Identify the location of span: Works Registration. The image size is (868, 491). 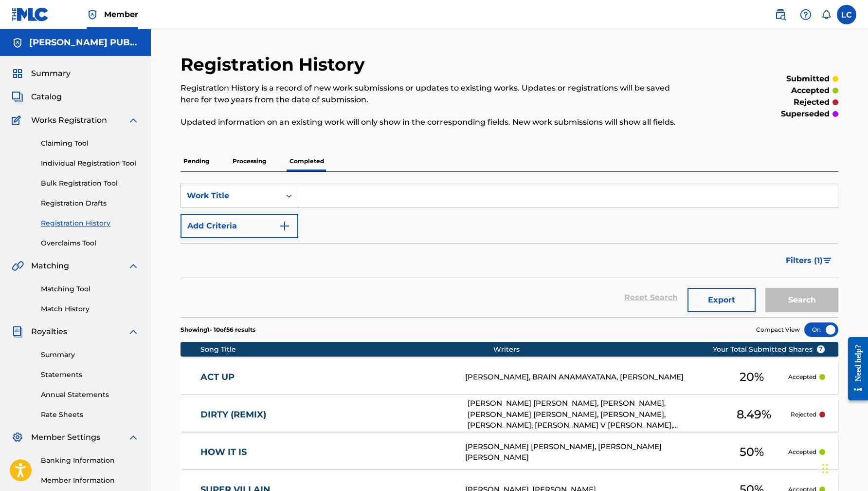
(69, 121).